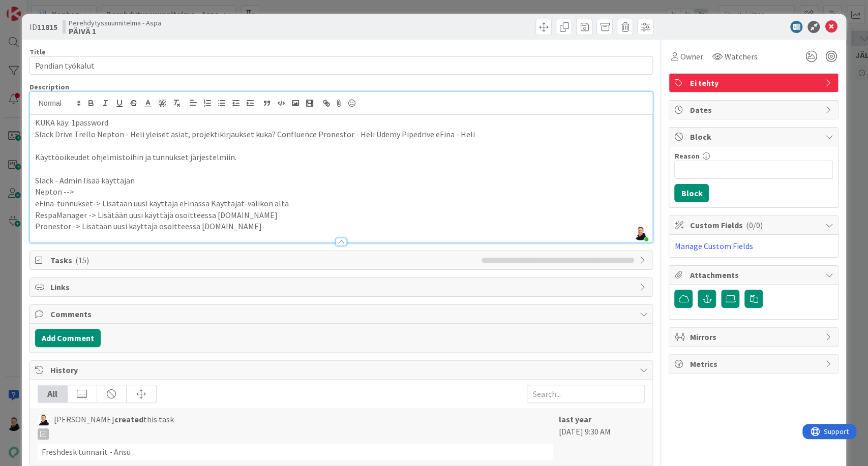 This screenshot has height=466, width=868. I want to click on div: Freshdesk tunnarit - Ansu, so click(295, 452).